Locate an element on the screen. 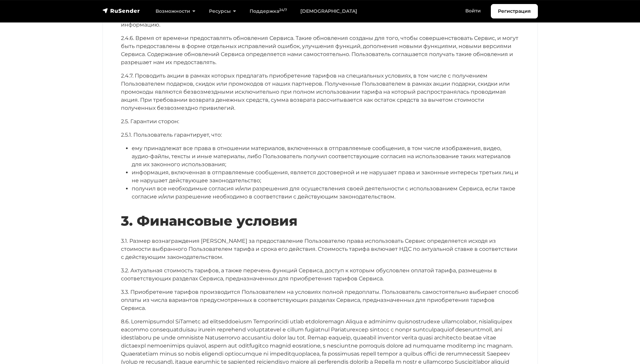 The height and width of the screenshot is (364, 640). a: Ресурсы is located at coordinates (222, 11).